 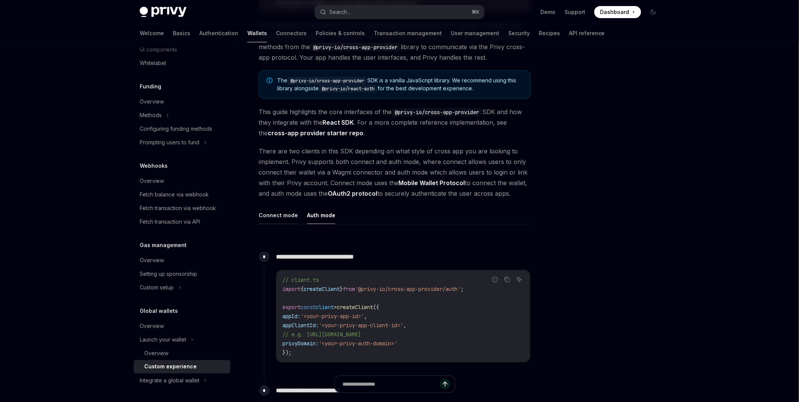 What do you see at coordinates (408, 289) in the screenshot?
I see `span: '@privy-io/cross-app-provider/auth'` at bounding box center [408, 289].